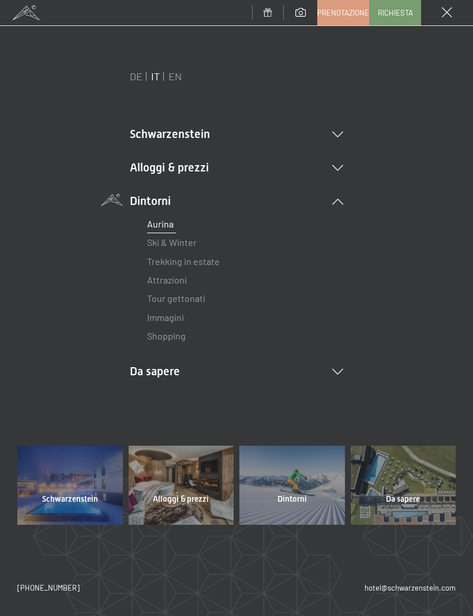 This screenshot has height=616, width=473. Describe the element at coordinates (404, 485) in the screenshot. I see `a: Da sapere Hotel in Trentino Alto Adige: vacanze in montagna` at that location.